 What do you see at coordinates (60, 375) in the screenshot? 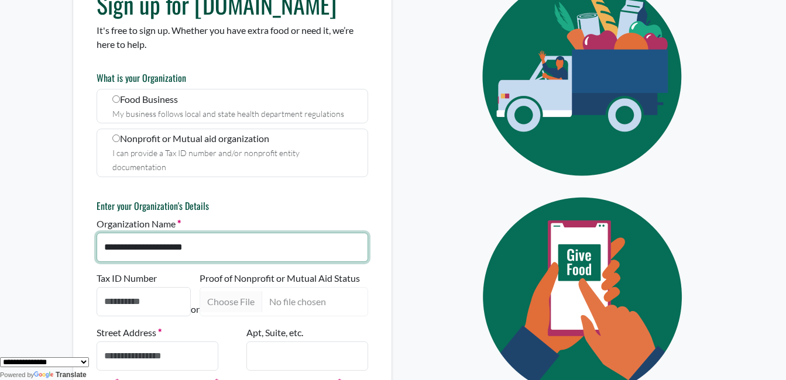
I see `a: Translate` at bounding box center [60, 375].